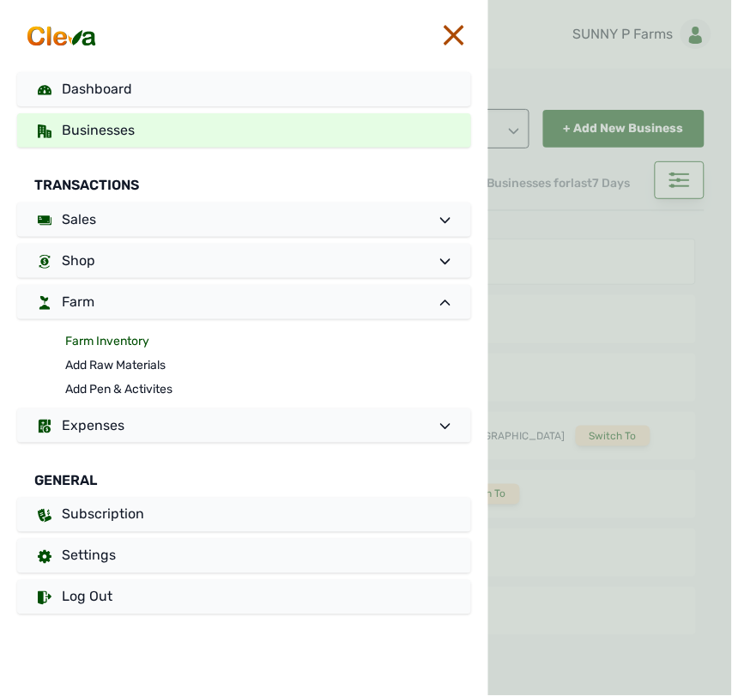 This screenshot has width=732, height=696. What do you see at coordinates (268, 341) in the screenshot?
I see `a: Farm Inventory` at bounding box center [268, 341].